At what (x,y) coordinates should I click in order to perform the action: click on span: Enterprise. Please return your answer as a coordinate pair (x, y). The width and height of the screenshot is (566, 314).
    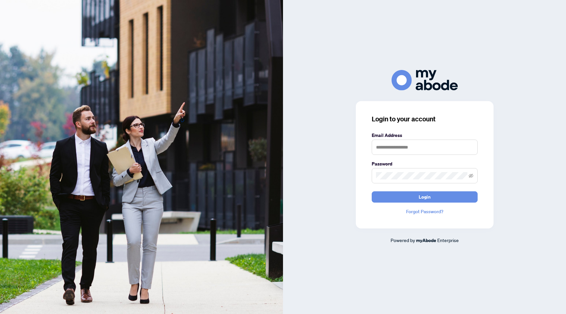
    Looking at the image, I should click on (448, 240).